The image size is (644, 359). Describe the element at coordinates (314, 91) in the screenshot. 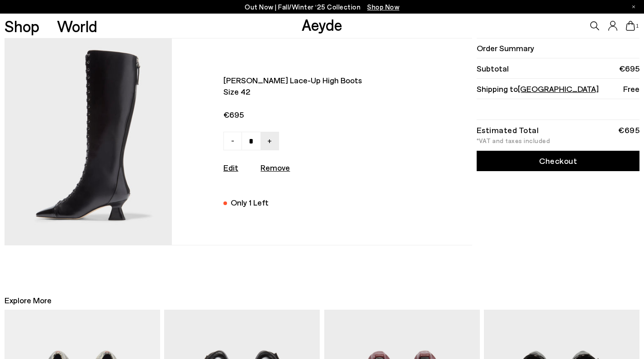

I see `span: Size 42` at that location.